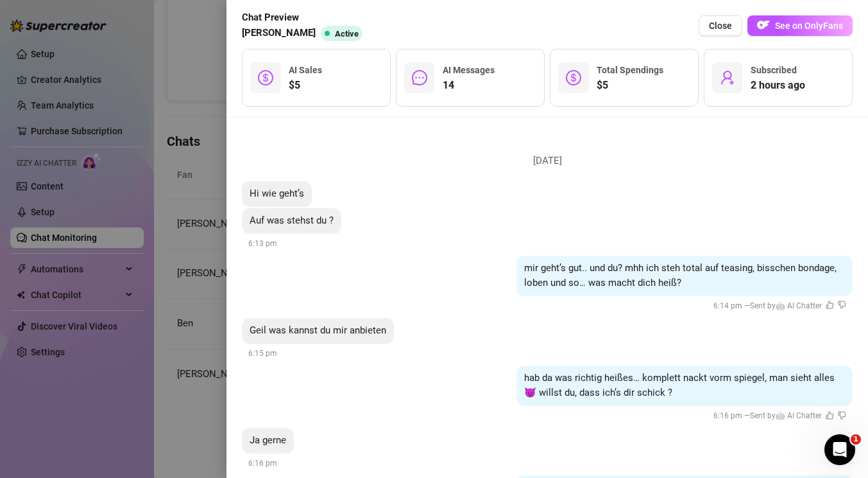 The image size is (868, 478). What do you see at coordinates (764, 25) in the screenshot?
I see `img: OF` at bounding box center [764, 25].